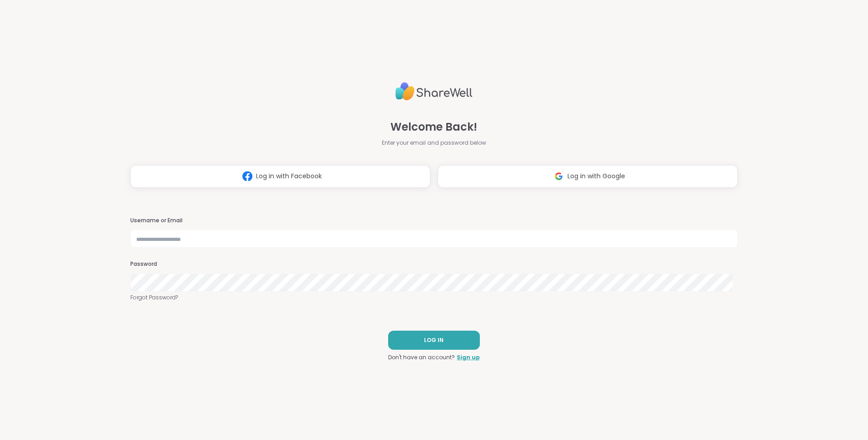 The image size is (868, 440). What do you see at coordinates (434, 264) in the screenshot?
I see `h3: Password` at bounding box center [434, 264].